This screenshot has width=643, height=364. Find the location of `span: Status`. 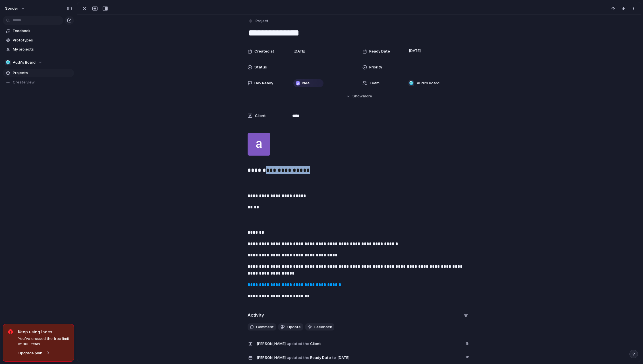

span: Status is located at coordinates (261, 67).